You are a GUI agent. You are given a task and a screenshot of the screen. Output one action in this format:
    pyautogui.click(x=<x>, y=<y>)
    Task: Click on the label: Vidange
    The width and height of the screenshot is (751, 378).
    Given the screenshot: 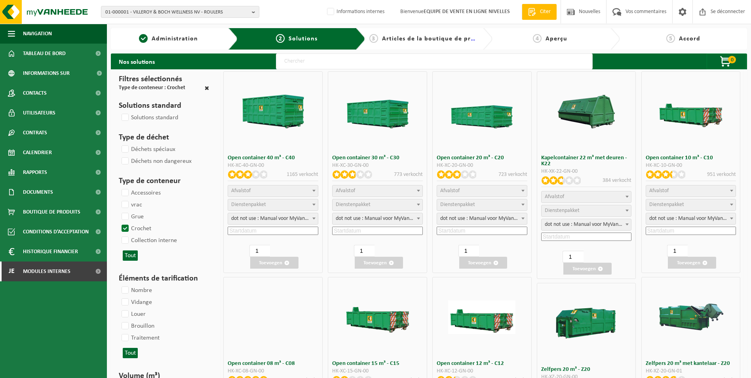 What is the action you would take?
    pyautogui.click(x=136, y=302)
    